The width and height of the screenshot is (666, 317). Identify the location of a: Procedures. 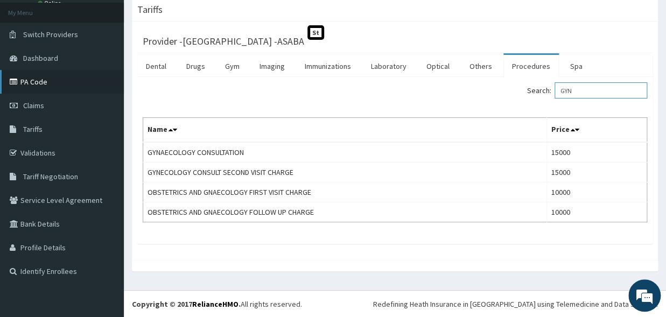
(531, 66).